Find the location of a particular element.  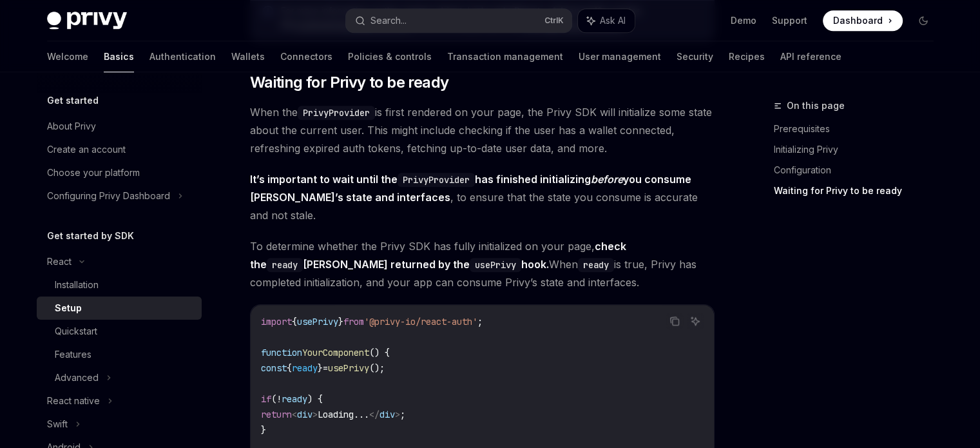

a: Setup is located at coordinates (119, 309).